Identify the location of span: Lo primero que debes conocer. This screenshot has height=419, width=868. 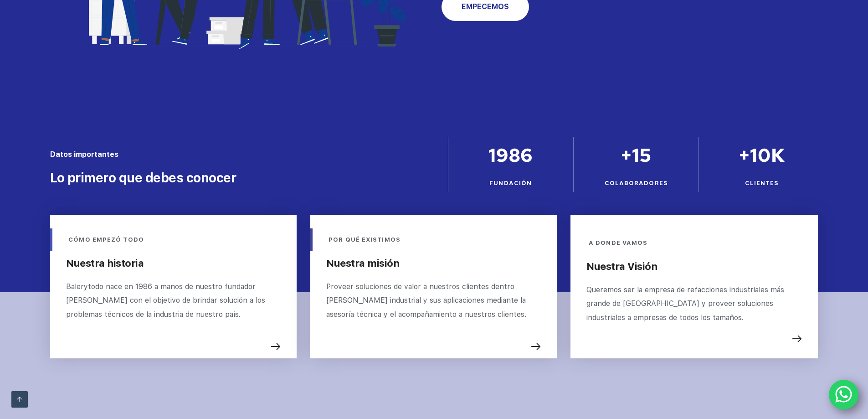
(143, 178).